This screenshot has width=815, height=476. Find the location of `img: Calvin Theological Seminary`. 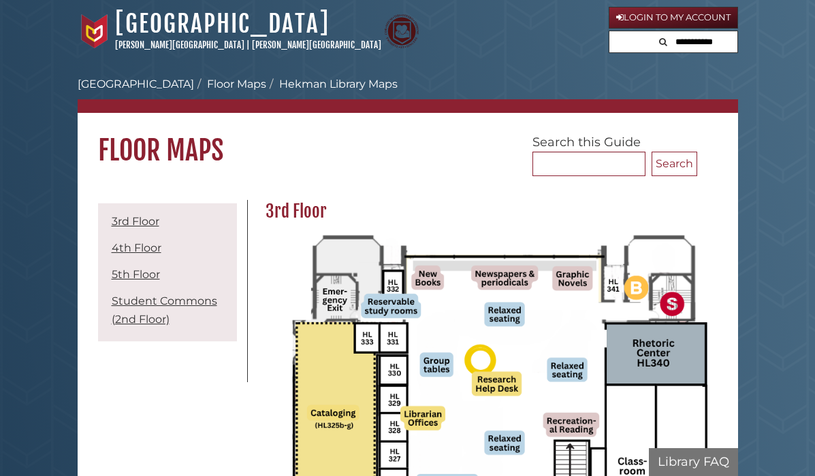

img: Calvin Theological Seminary is located at coordinates (402, 31).